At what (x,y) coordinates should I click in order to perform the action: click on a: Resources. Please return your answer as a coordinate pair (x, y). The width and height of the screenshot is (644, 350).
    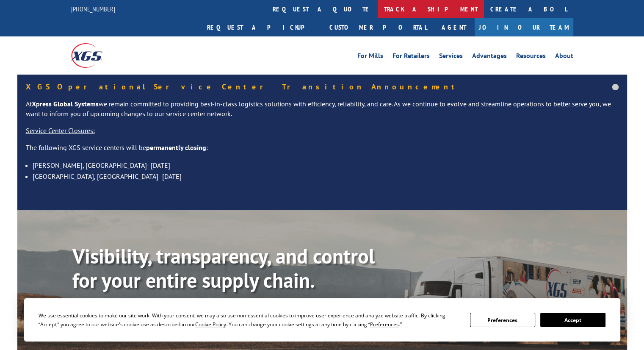
    Looking at the image, I should click on (531, 57).